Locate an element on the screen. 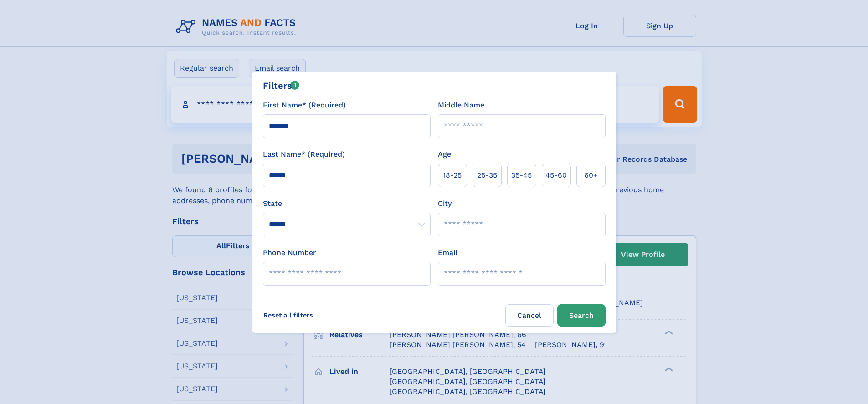 The image size is (868, 404). label: Middle Name is located at coordinates (461, 105).